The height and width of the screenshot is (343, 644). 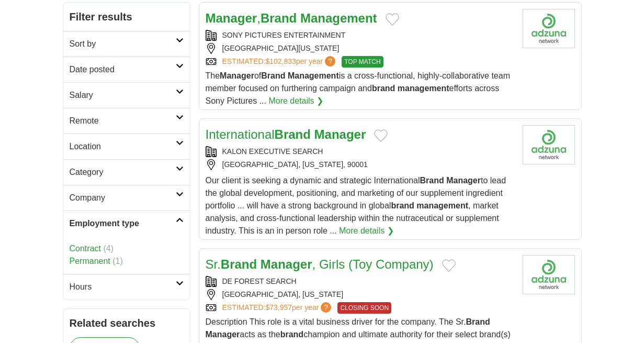 I want to click on span: (4), so click(x=108, y=248).